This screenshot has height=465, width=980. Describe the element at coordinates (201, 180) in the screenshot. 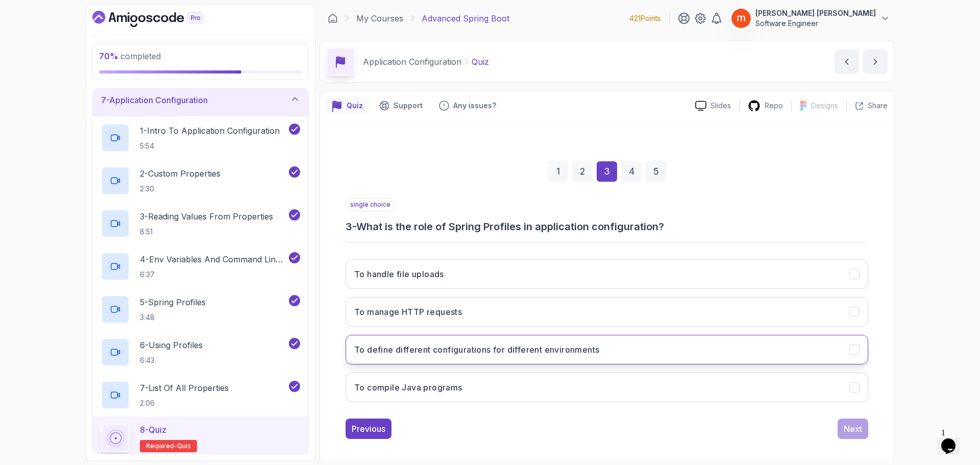

I see `button: 2-Custom Properties2:30` at that location.